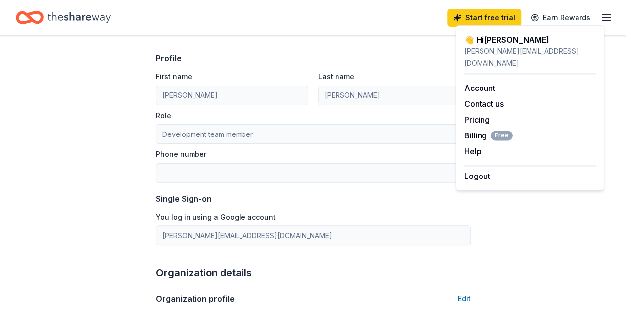 This screenshot has width=626, height=312. Describe the element at coordinates (561, 18) in the screenshot. I see `a: Earn Rewards` at that location.